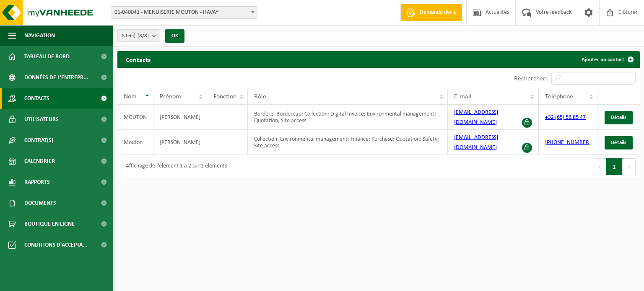 This screenshot has height=291, width=644. I want to click on span: Site(s), so click(136, 36).